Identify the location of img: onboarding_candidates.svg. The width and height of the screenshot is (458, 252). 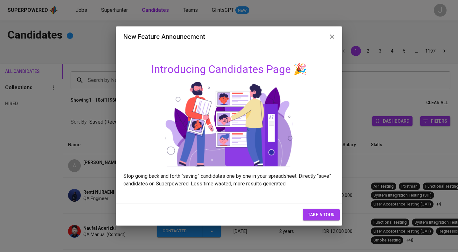
(229, 124).